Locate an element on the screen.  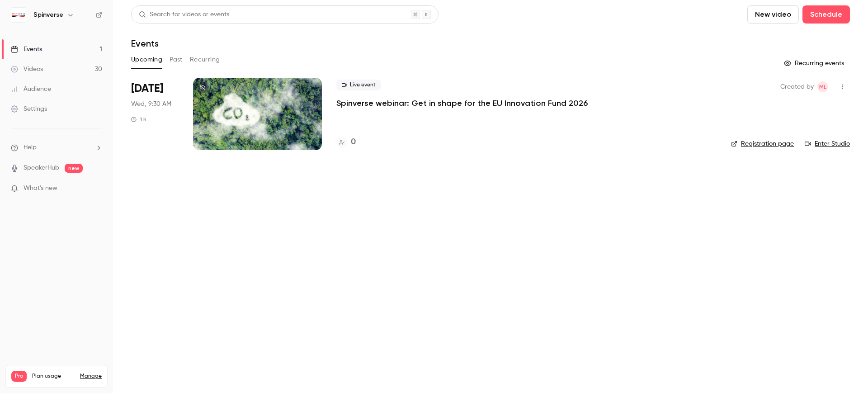
div: 1 h is located at coordinates (139, 120).